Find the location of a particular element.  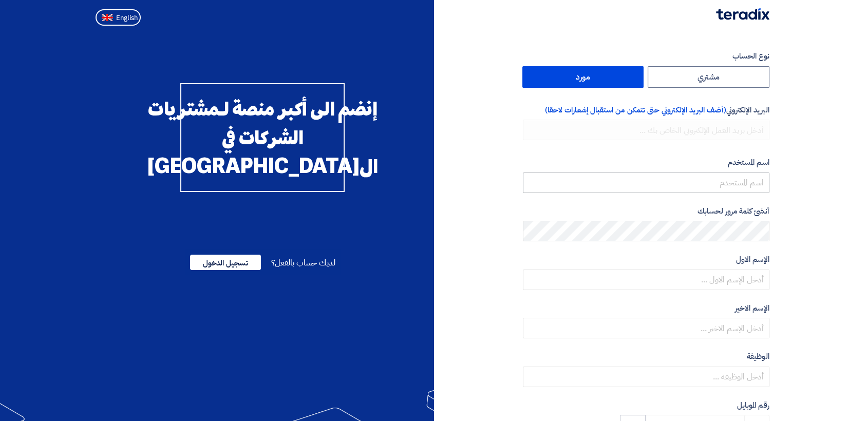

input: أدخل بريد العمل الإلكتروني الخاص بك ... is located at coordinates (646, 130).